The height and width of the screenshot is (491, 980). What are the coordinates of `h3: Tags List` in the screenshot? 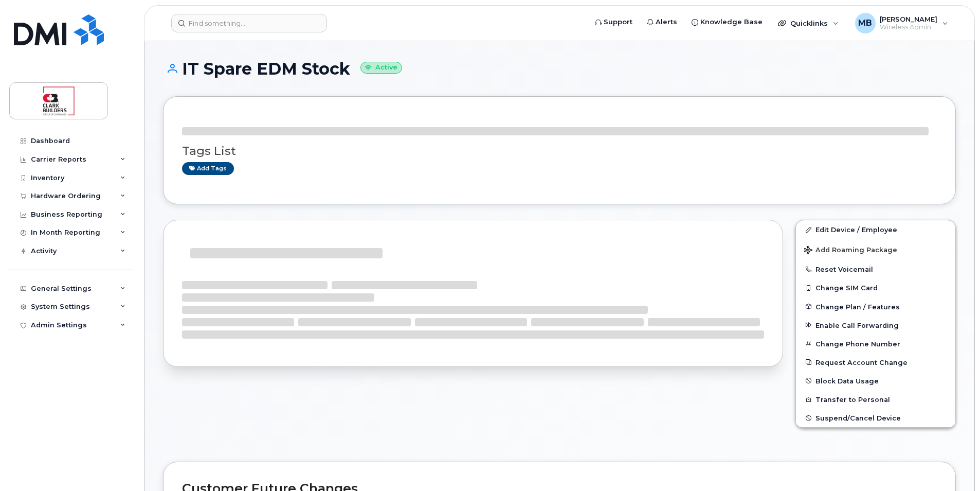 It's located at (560, 151).